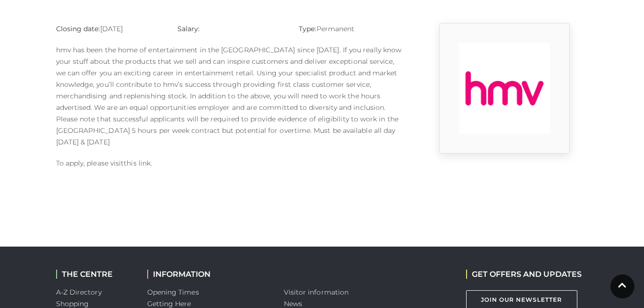 This screenshot has width=644, height=308. What do you see at coordinates (505, 88) in the screenshot?
I see `img: 9_1554821655_pX3E.png` at bounding box center [505, 88].